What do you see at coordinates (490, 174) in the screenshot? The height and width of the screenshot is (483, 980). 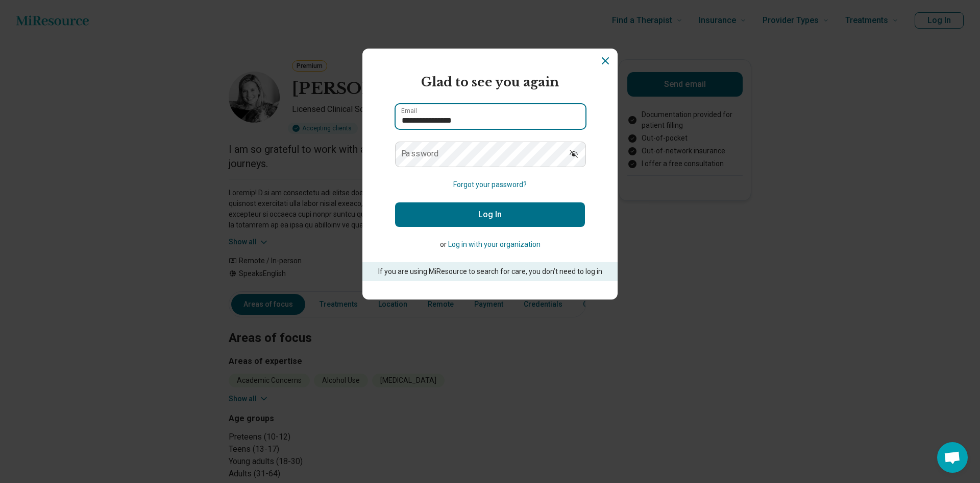 I see `section: Login Dialog` at bounding box center [490, 174].